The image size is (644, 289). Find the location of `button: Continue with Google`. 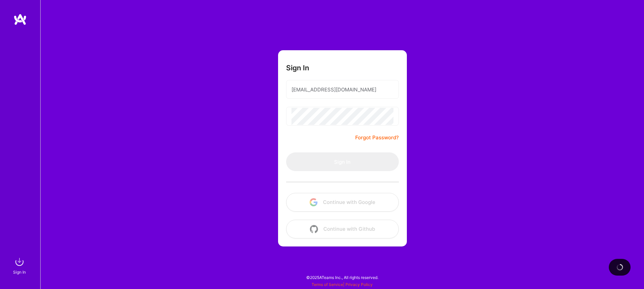

button: Continue with Google is located at coordinates (342, 202).